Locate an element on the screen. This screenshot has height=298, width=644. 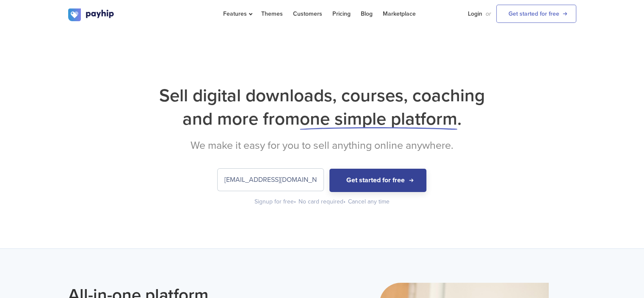
div: No card required is located at coordinates (322, 202).